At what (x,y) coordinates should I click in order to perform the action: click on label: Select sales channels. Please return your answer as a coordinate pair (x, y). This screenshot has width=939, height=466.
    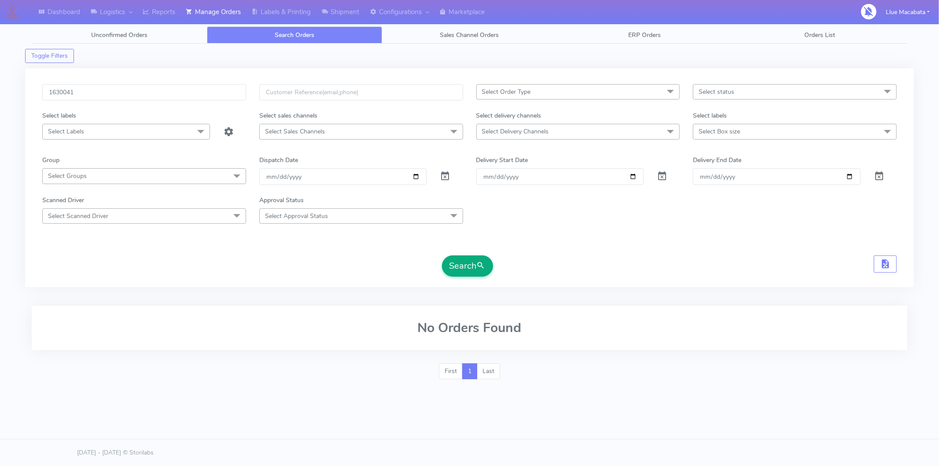
    Looking at the image, I should click on (288, 115).